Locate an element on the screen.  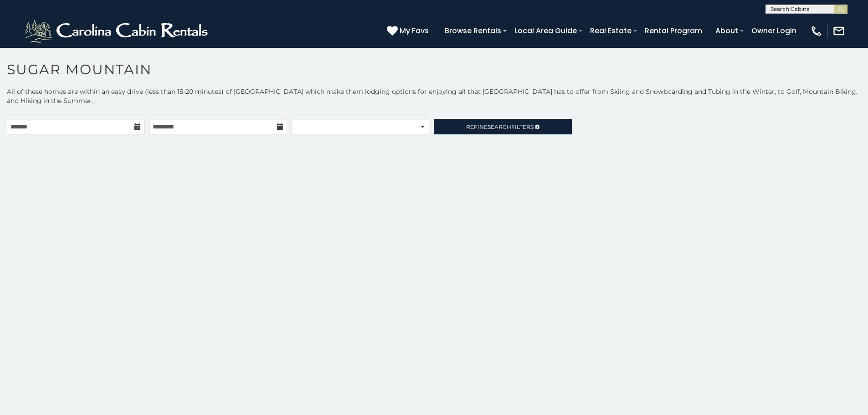
span: Refine Filters is located at coordinates (500, 126).